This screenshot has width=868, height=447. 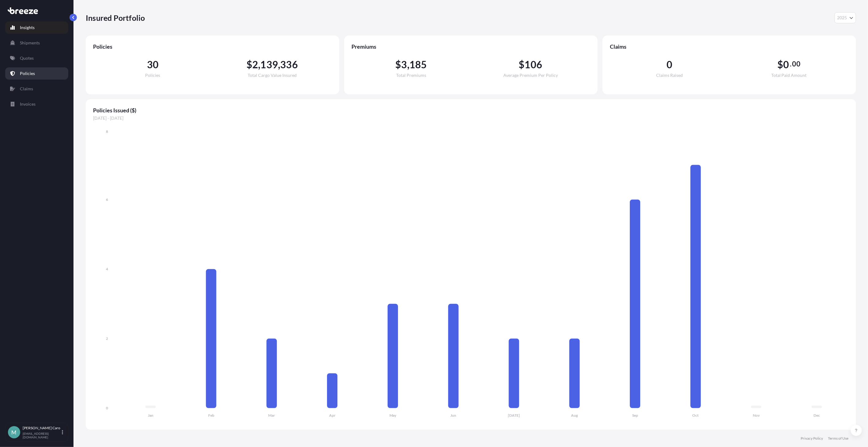 What do you see at coordinates (37, 104) in the screenshot?
I see `a: Invoices` at bounding box center [37, 104].